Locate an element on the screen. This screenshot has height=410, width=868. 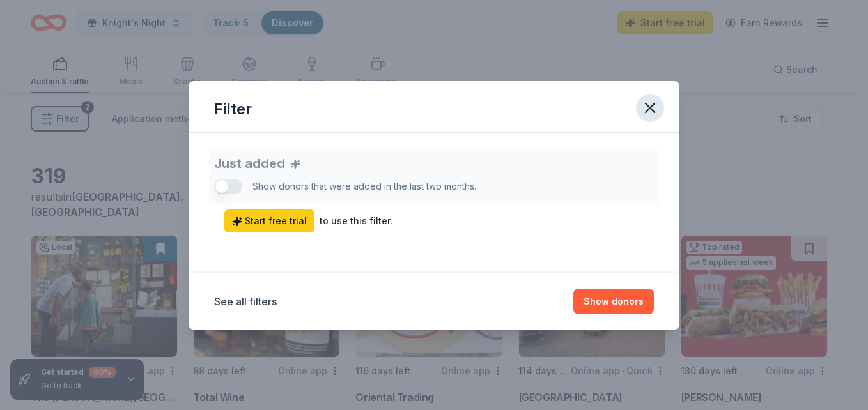
button: See all filters is located at coordinates (245, 302).